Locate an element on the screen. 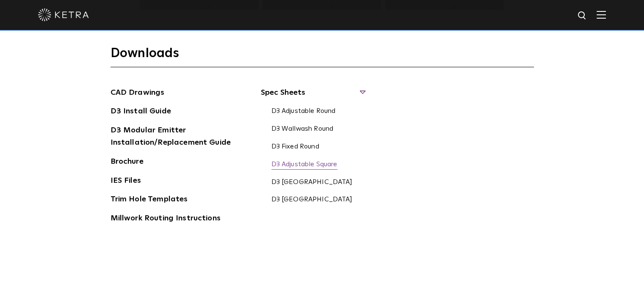 This screenshot has height=294, width=644. a: D3 Install Guide is located at coordinates (141, 112).